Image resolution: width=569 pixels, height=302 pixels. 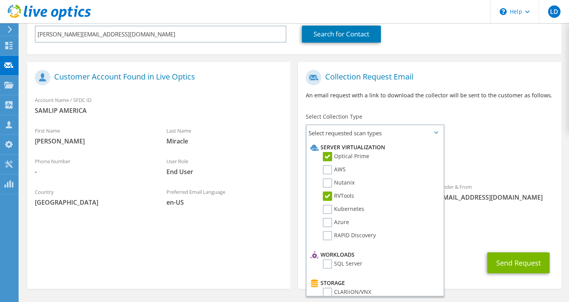 I want to click on div: User Role, so click(x=225, y=166).